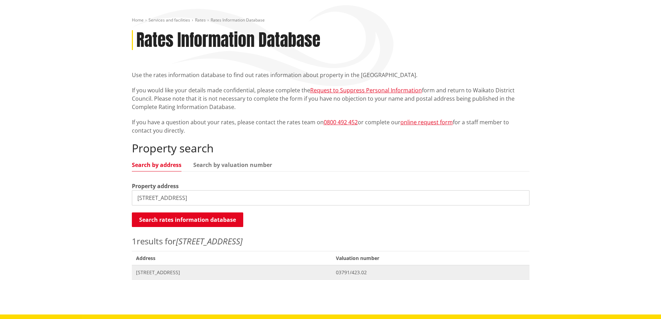  What do you see at coordinates (187, 219) in the screenshot?
I see `button: Search rates information database` at bounding box center [187, 219].